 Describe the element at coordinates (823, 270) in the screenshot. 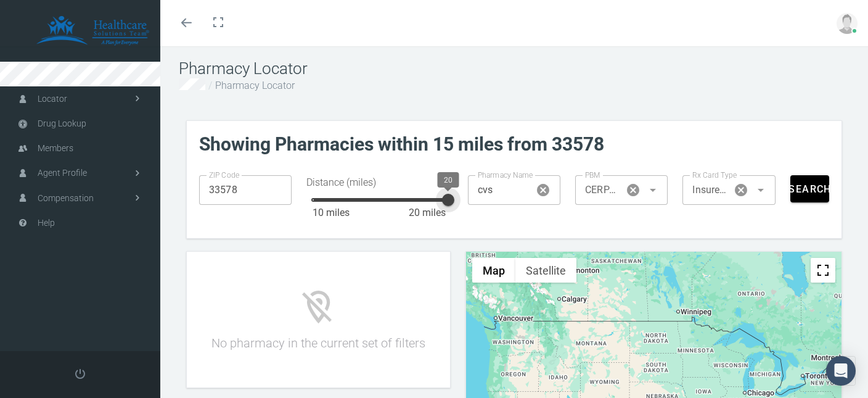

I see `button: Toggle fullscreen view` at that location.